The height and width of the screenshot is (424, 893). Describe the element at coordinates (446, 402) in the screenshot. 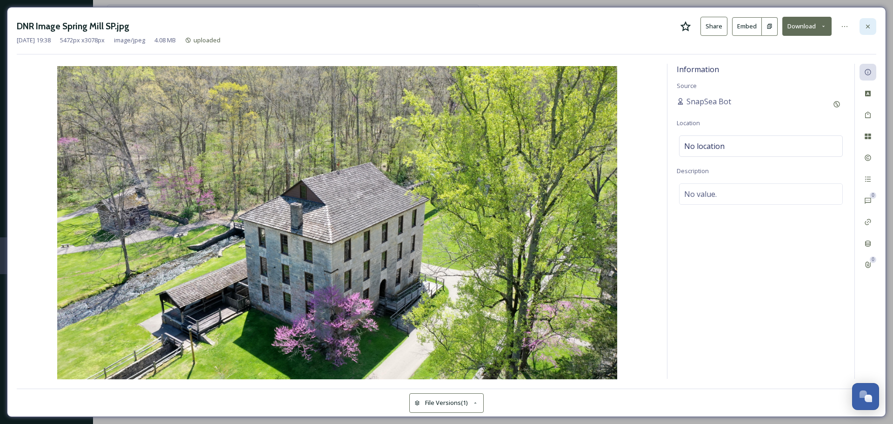

I see `button: File Versions(1)` at that location.